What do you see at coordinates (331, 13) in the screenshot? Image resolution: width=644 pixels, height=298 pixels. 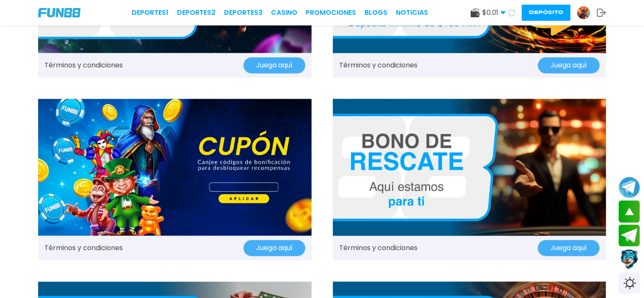 I see `a: Promociones` at bounding box center [331, 13].